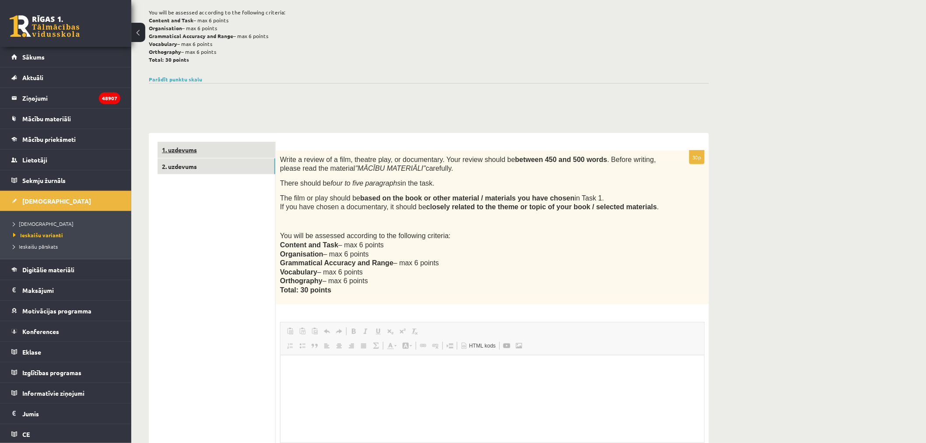 The image size is (926, 443). Describe the element at coordinates (365, 263) in the screenshot. I see `span: You will be assessed according to the following criteria: – max 6 points – max 6 points – max 6 p...` at that location.